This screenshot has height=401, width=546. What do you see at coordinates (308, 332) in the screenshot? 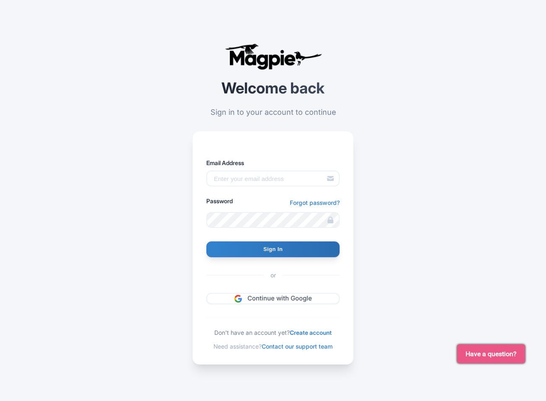
I see `a: Create account` at bounding box center [308, 332].